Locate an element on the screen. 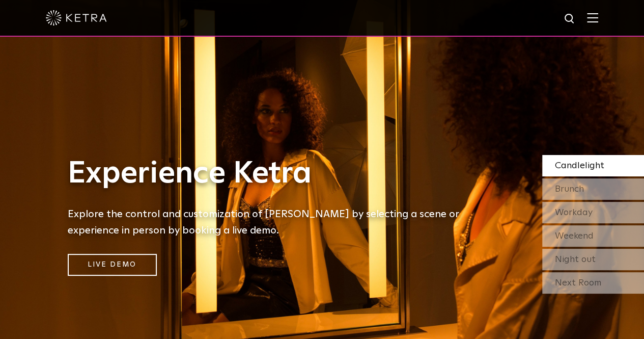  img: Hamburger%20Nav.svg is located at coordinates (592, 17).